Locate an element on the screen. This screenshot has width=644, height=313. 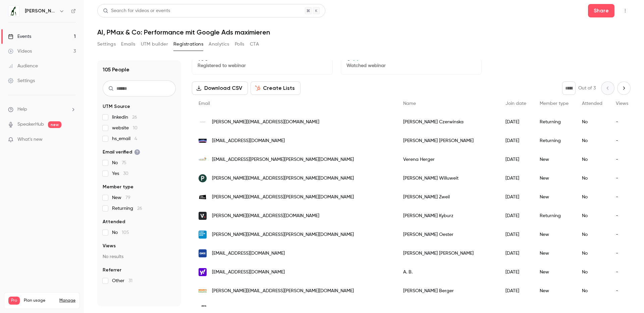
div: Verena Herger is located at coordinates (447, 160).